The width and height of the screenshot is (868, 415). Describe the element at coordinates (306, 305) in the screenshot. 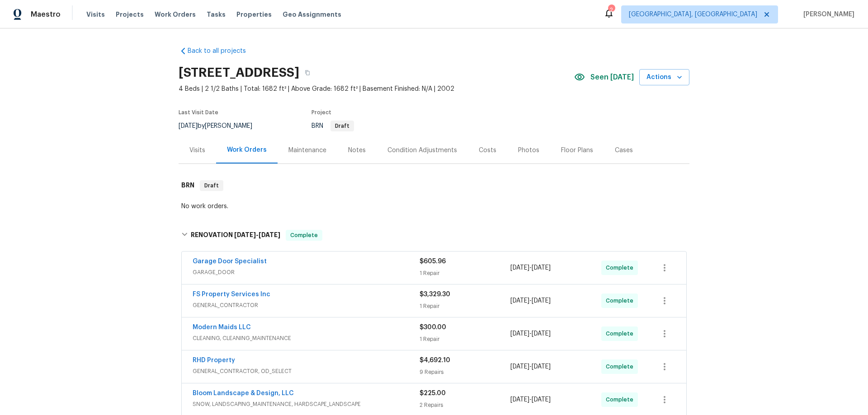

I see `span: GENERAL_CONTRACTOR` at that location.